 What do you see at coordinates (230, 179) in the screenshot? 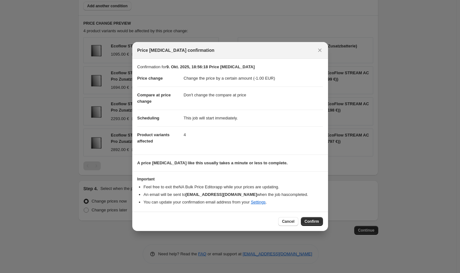
I see `h3: Important` at bounding box center [230, 179].